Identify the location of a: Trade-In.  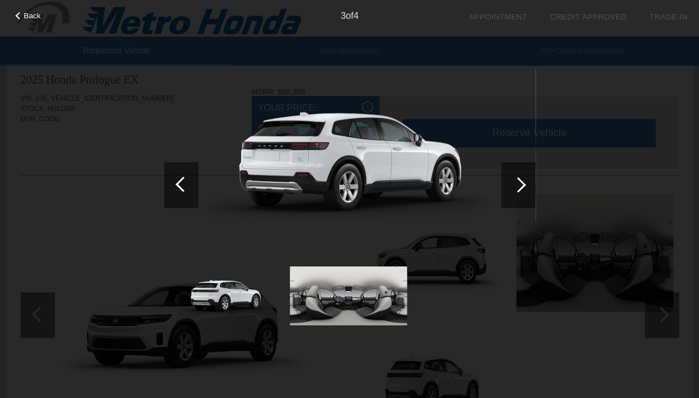
(668, 17).